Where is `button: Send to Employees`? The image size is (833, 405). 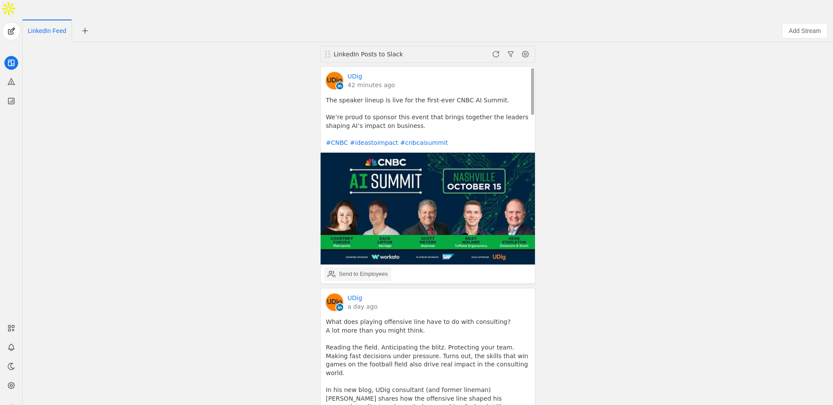
button: Send to Employees is located at coordinates (358, 274).